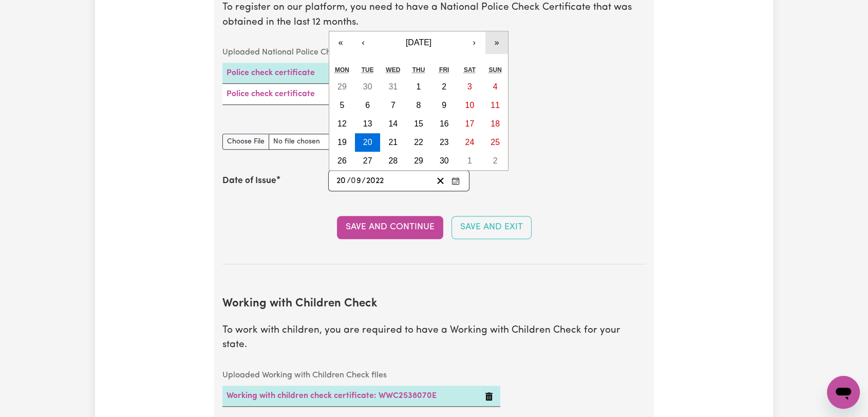 This screenshot has height=417, width=868. What do you see at coordinates (332, 396) in the screenshot?
I see `a: Working with children check certificate: WWC2538070E` at bounding box center [332, 396].